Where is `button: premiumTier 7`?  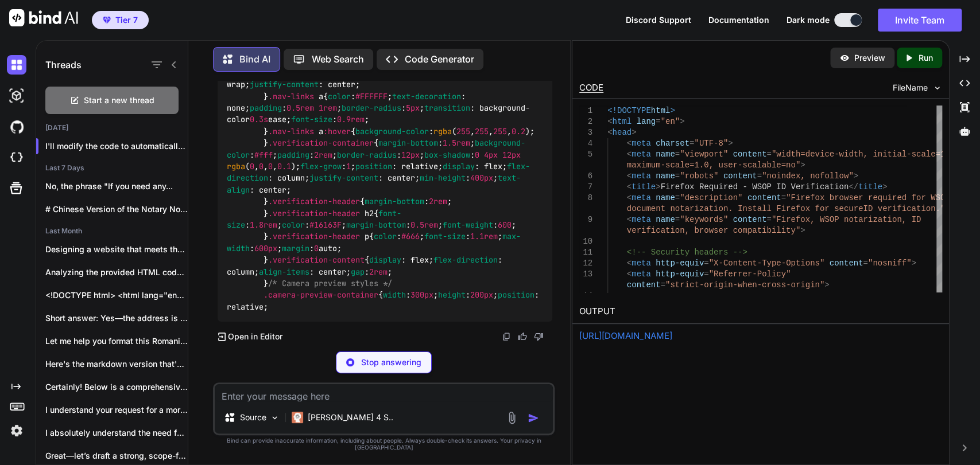
button: premiumTier 7 is located at coordinates (120, 20).